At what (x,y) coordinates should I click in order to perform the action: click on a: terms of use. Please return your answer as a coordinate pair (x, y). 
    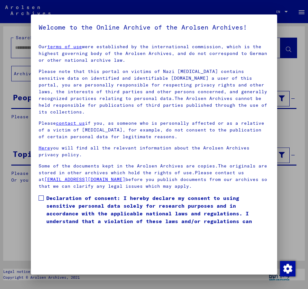
    Looking at the image, I should click on (65, 47).